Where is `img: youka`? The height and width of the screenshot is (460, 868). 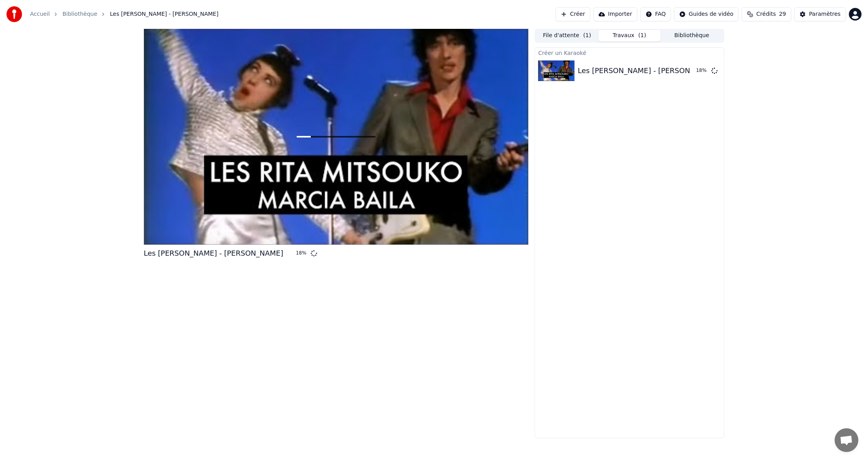 img: youka is located at coordinates (14, 14).